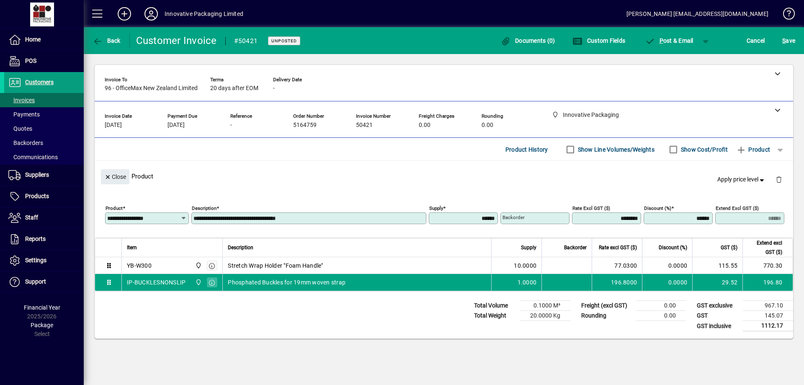  Describe the element at coordinates (718, 326) in the screenshot. I see `td: GST inclusive` at that location.